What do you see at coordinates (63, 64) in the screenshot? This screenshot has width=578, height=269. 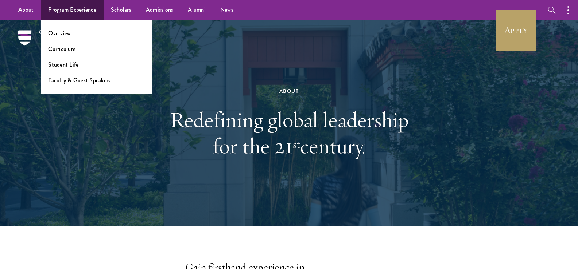 I see `a: Student Life` at bounding box center [63, 64].